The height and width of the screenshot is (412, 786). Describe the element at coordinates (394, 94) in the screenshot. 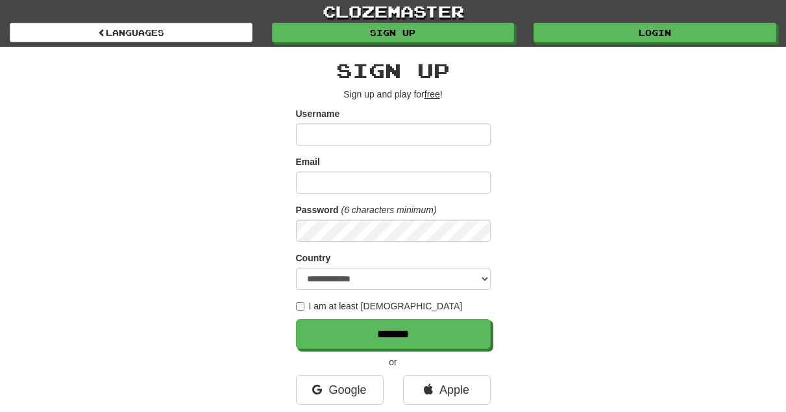

I see `p: Sign up and play for !` at that location.